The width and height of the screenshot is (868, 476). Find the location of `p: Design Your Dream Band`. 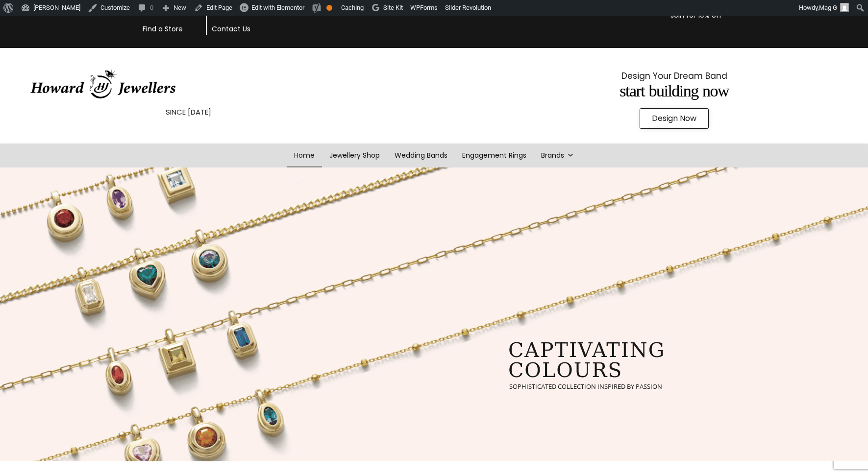

p: Design Your Dream Band is located at coordinates (674, 76).